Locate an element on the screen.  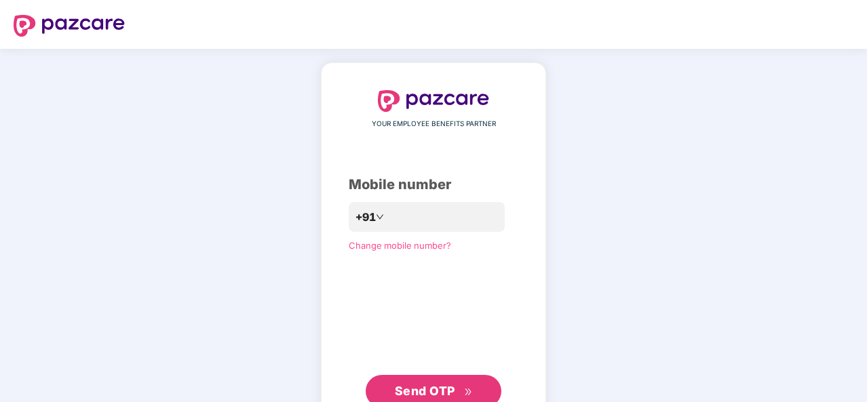
div: Mobile number is located at coordinates (434, 185).